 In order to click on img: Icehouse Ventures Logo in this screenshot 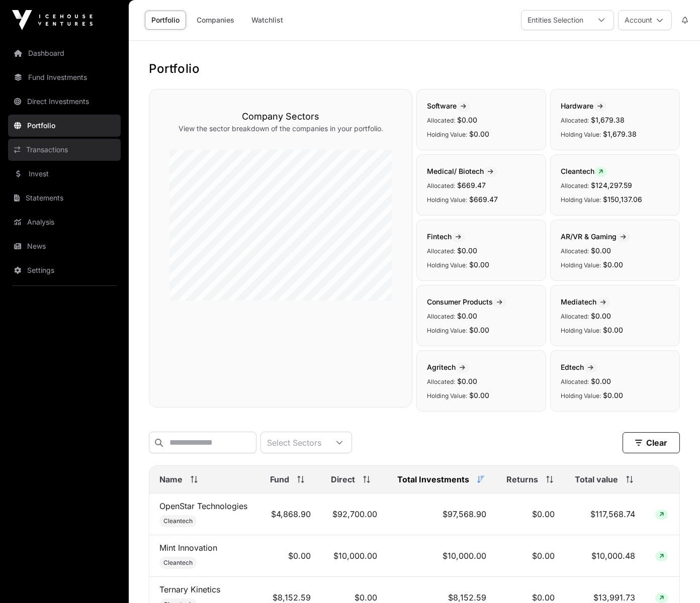, I will do `click(52, 20)`.